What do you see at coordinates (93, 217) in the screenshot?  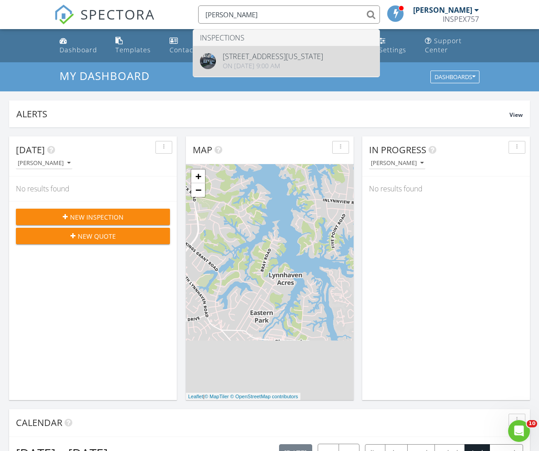 I see `button: New Inspection` at bounding box center [93, 217].